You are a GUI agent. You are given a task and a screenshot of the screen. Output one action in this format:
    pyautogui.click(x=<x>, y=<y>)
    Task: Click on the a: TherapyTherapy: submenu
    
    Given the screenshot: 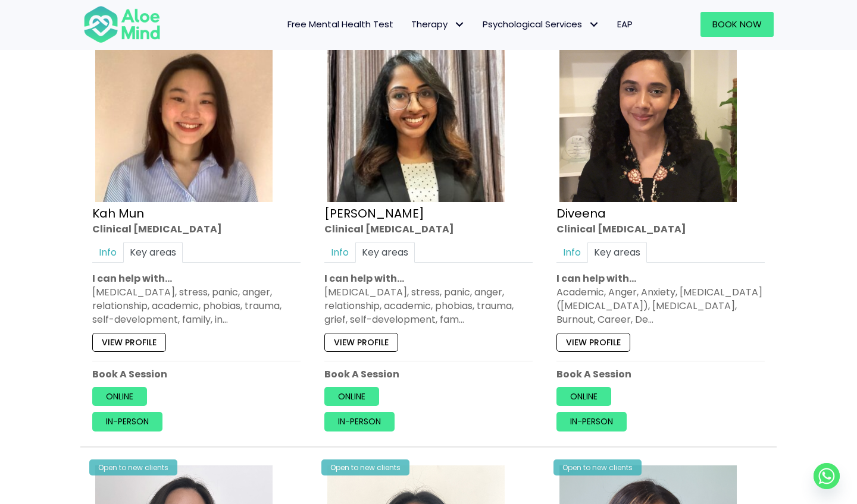 What is the action you would take?
    pyautogui.click(x=438, y=25)
    